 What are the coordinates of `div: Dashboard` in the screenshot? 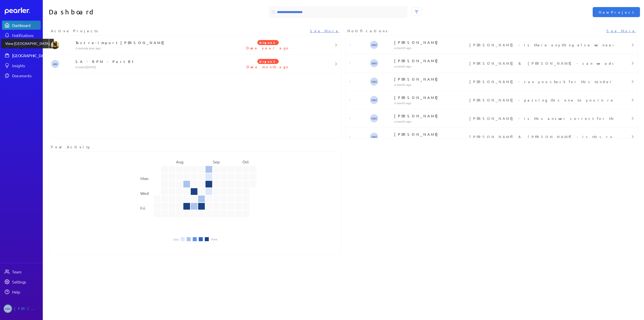 It's located at (26, 25).